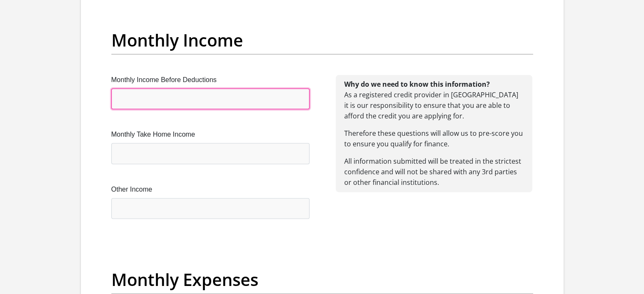 The height and width of the screenshot is (294, 644). What do you see at coordinates (211, 98) in the screenshot?
I see `input: Monthly Income Before Deductions` at bounding box center [211, 98].